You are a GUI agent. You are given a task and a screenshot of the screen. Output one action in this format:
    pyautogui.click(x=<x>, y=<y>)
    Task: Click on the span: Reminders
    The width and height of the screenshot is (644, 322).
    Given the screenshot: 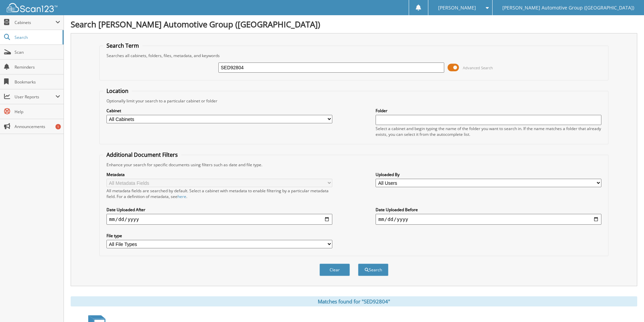 What is the action you would take?
    pyautogui.click(x=37, y=67)
    